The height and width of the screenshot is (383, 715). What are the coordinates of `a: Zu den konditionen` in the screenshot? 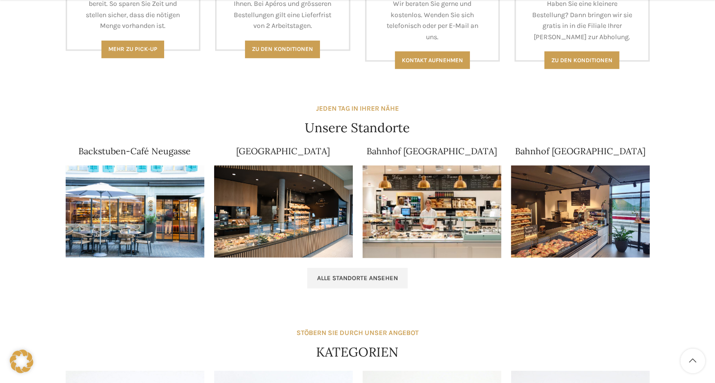 It's located at (582, 60).